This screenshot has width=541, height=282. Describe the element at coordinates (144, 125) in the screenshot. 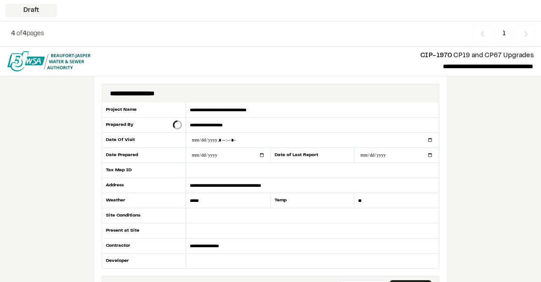

I see `div: Prepared By` at that location.